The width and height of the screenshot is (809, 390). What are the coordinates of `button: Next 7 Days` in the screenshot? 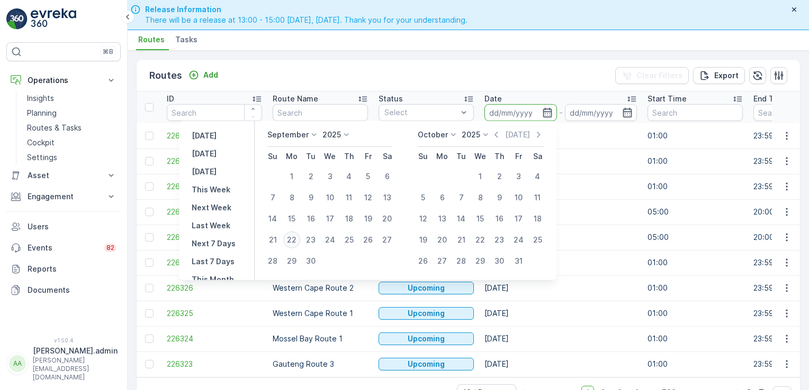 It's located at (213, 244).